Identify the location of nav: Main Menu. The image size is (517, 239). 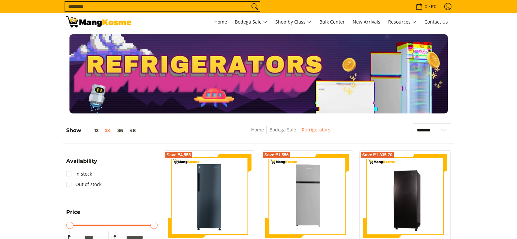
(295, 22).